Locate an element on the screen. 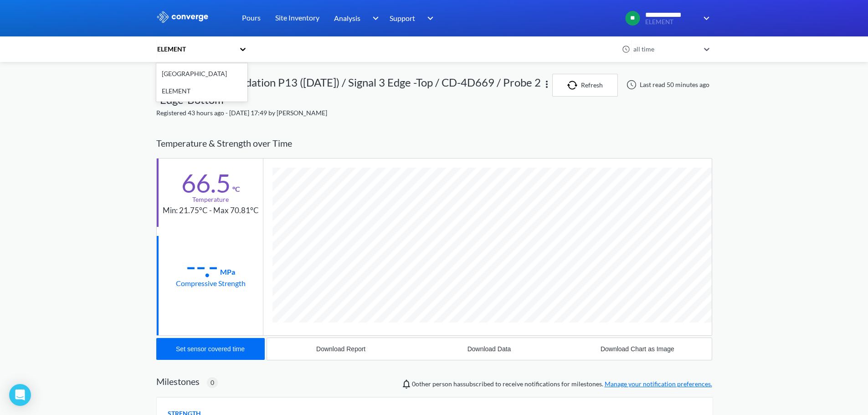 The image size is (868, 415). div: Compressive Strength is located at coordinates (211, 284).